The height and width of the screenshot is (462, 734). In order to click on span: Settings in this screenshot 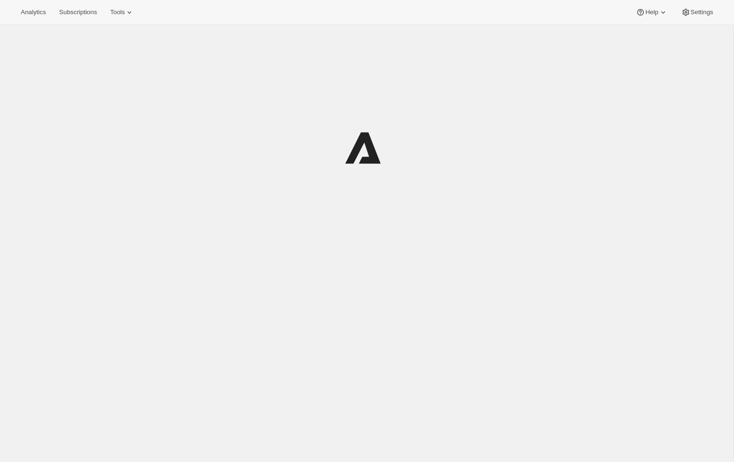, I will do `click(701, 12)`.